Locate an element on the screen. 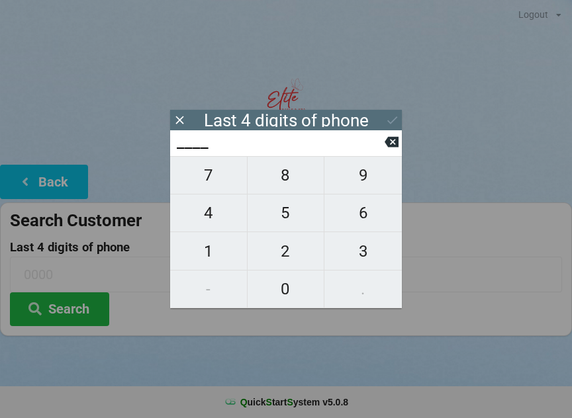 The width and height of the screenshot is (572, 418). span: 3 is located at coordinates (363, 252).